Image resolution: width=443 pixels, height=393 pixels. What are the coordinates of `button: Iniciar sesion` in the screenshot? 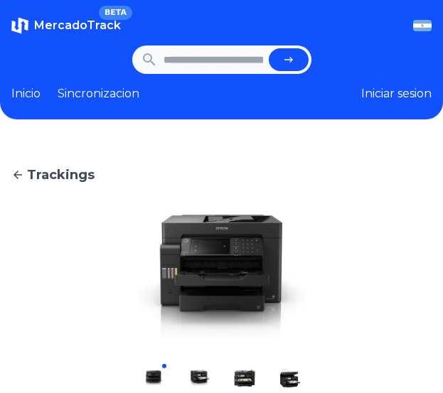 It's located at (396, 94).